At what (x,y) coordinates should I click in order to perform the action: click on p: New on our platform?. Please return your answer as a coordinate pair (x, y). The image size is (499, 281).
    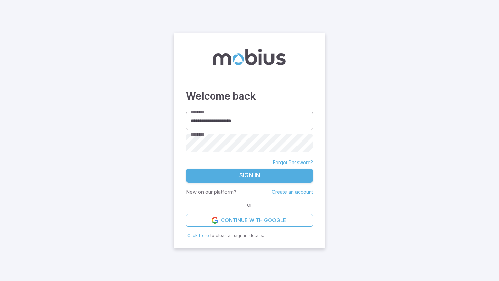
    Looking at the image, I should click on (211, 192).